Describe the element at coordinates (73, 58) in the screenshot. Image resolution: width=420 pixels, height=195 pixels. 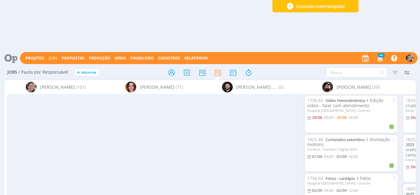
I see `button: Propostas` at that location.